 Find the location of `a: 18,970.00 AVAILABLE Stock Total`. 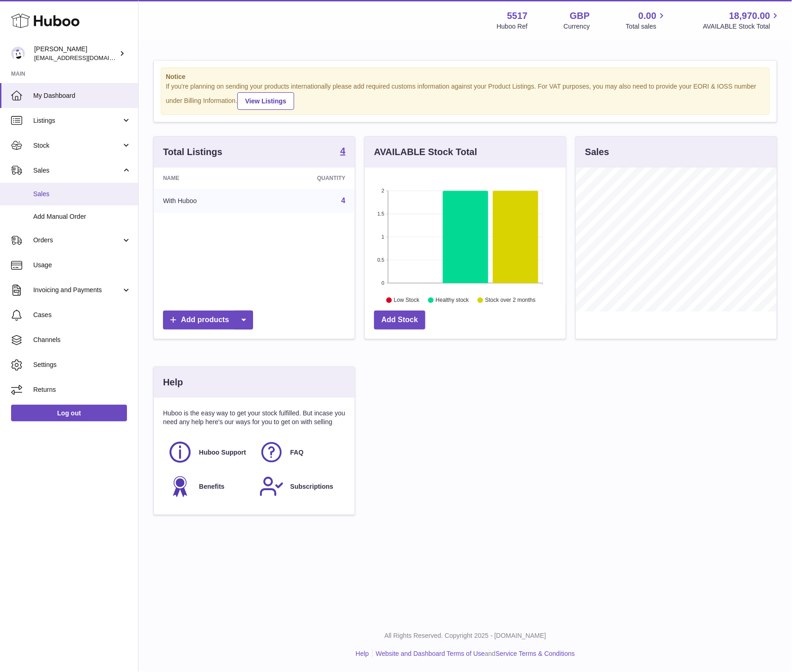

a: 18,970.00 AVAILABLE Stock Total is located at coordinates (742, 21).